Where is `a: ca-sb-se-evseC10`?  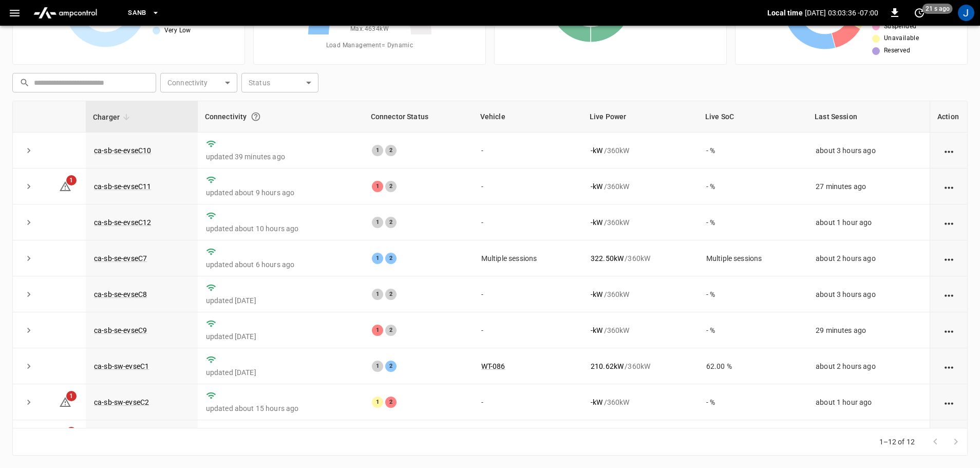
a: ca-sb-se-evseC10 is located at coordinates (122, 150).